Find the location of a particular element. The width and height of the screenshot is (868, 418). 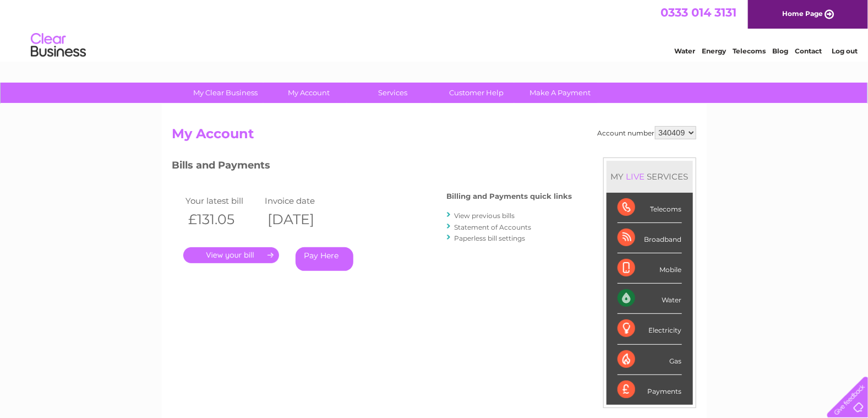

div: Payments is located at coordinates (650, 390).